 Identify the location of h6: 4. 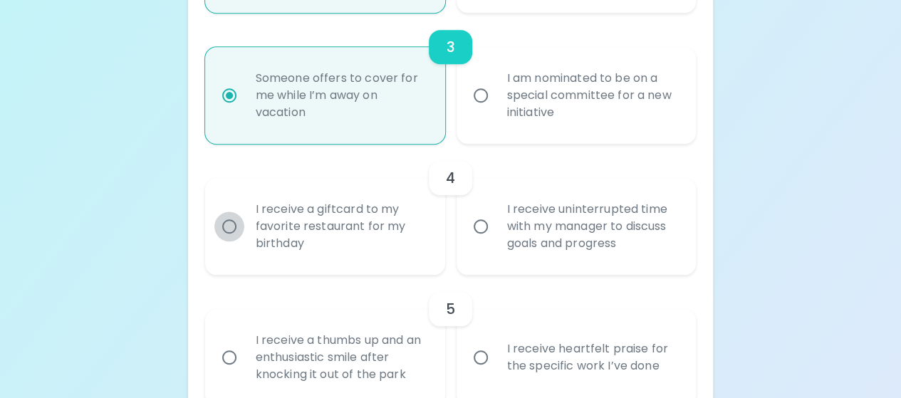
(450, 178).